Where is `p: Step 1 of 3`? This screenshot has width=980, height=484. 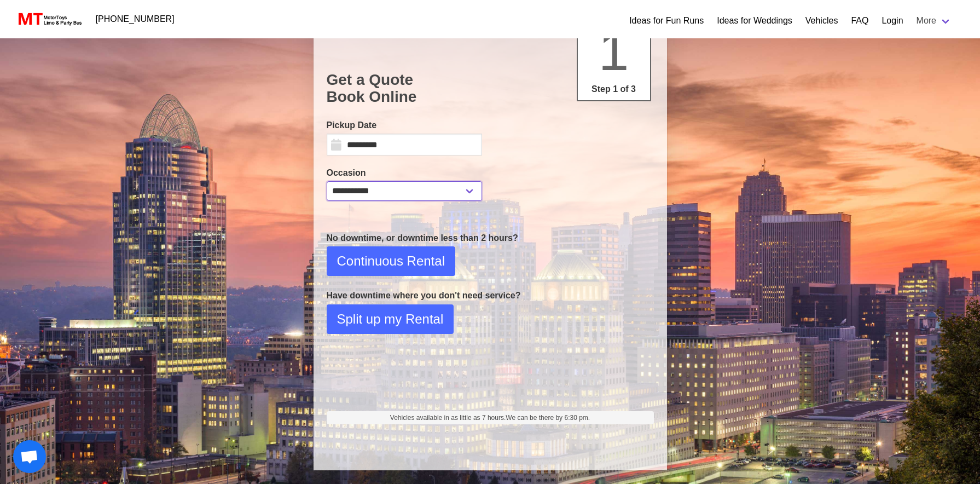
p: Step 1 of 3 is located at coordinates (614, 89).